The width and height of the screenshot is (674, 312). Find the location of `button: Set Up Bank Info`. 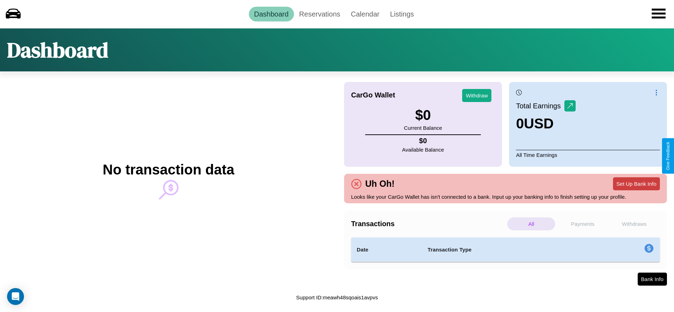

button: Set Up Bank Info is located at coordinates (636, 184).